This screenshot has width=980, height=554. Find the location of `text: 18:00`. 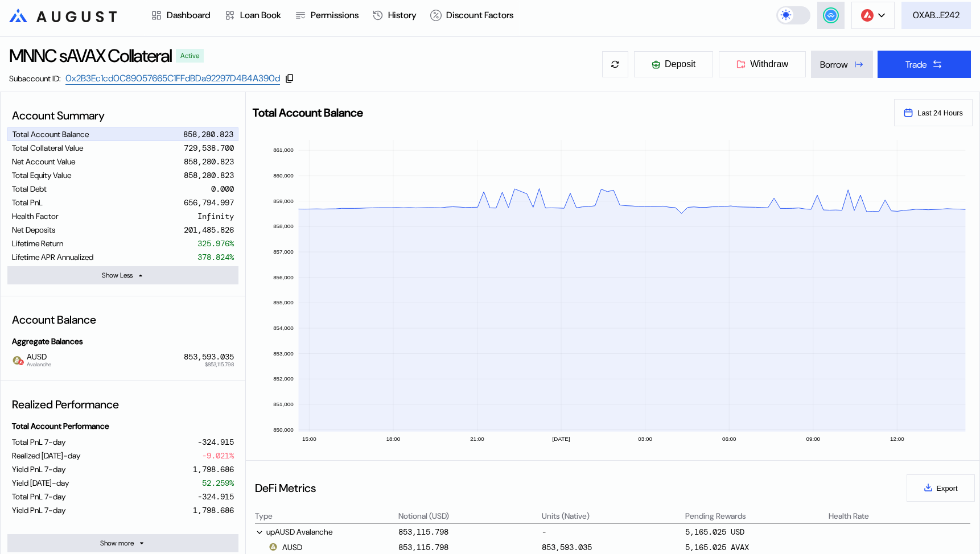

text: 18:00 is located at coordinates (393, 438).